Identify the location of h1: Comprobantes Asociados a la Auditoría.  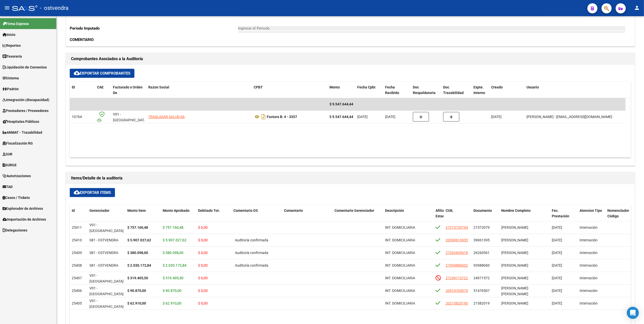
(350, 59).